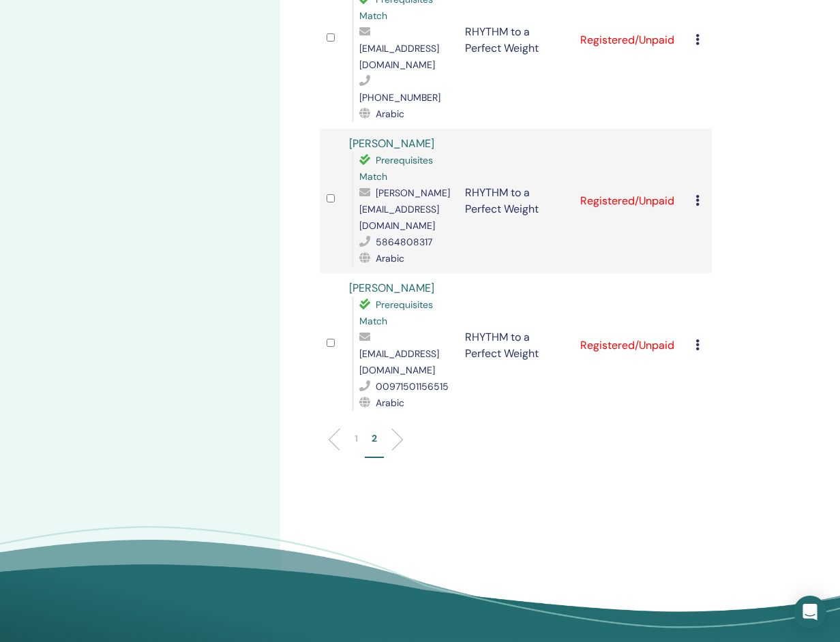 The image size is (840, 642). What do you see at coordinates (356, 439) in the screenshot?
I see `p: 1` at bounding box center [356, 439].